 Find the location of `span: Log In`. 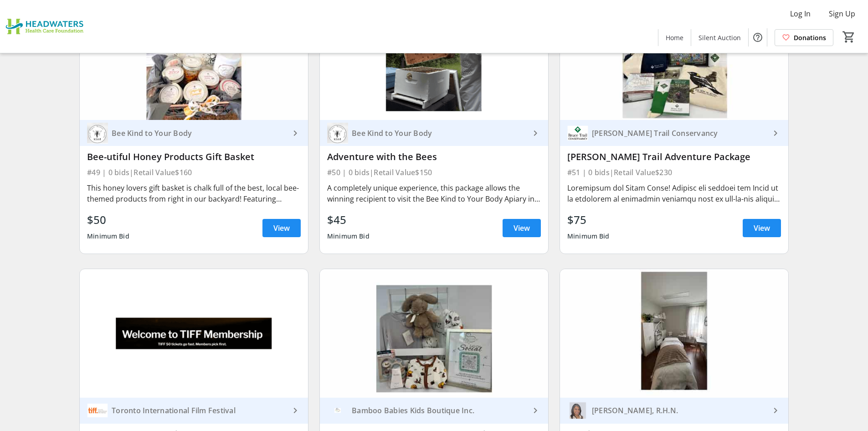

span: Log In is located at coordinates (800, 14).